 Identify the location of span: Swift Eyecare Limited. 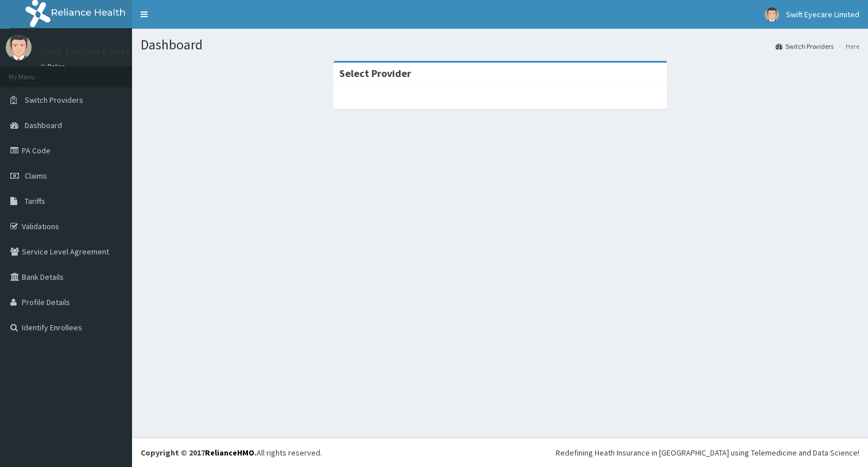
(822, 15).